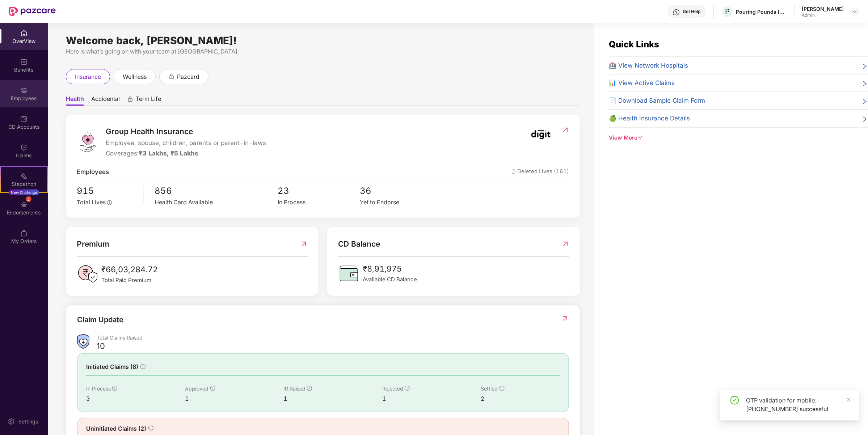  What do you see at coordinates (24, 192) in the screenshot?
I see `div: New Challenge` at bounding box center [24, 192].